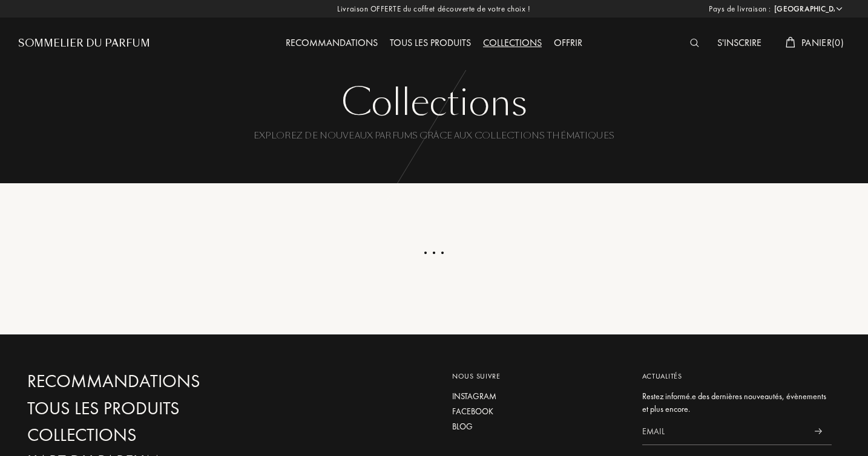 The image size is (868, 456). I want to click on div: Instagram, so click(538, 396).